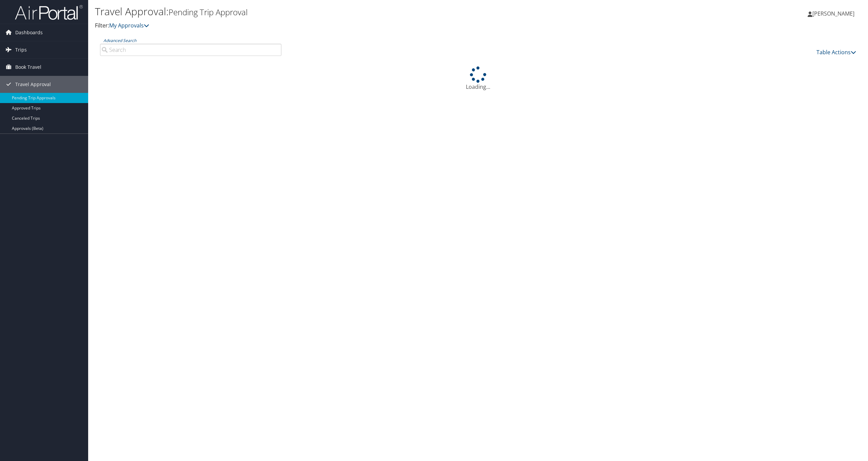 This screenshot has height=461, width=868. Describe the element at coordinates (190, 50) in the screenshot. I see `input: Advanced Search` at that location.